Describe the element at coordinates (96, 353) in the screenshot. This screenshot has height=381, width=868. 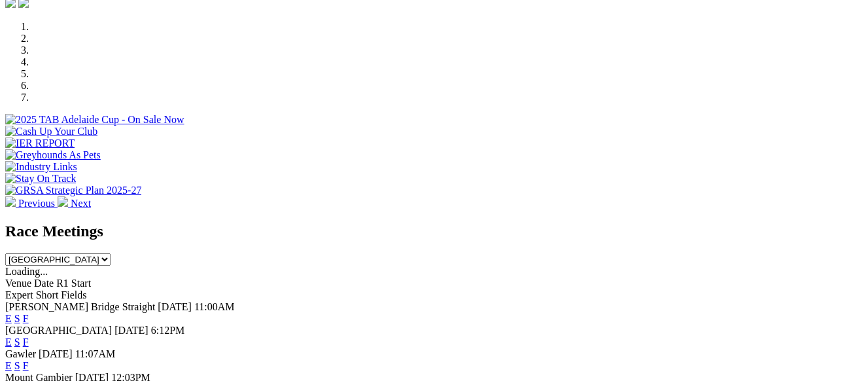
I see `span: 11:07AM` at that location.